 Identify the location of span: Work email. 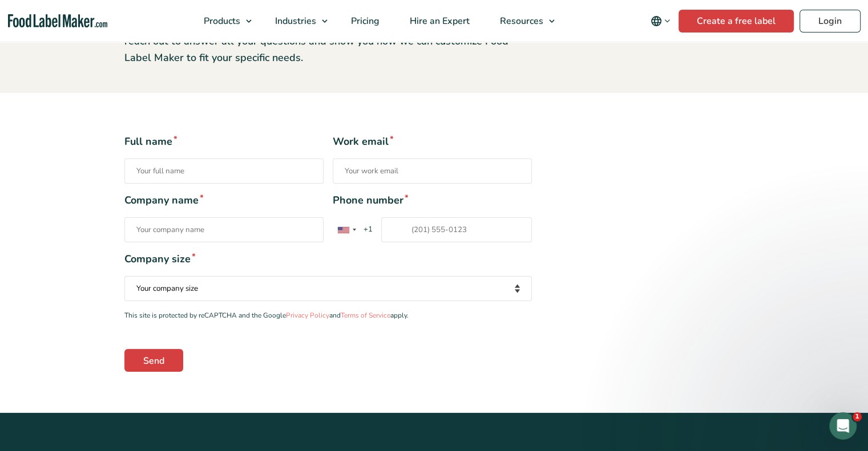
(432, 141).